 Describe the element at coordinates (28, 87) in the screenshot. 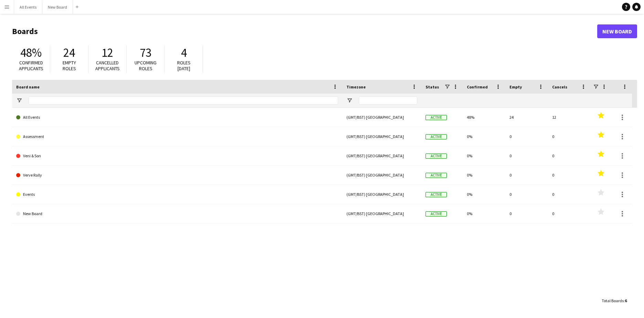

I see `span: Board name` at that location.